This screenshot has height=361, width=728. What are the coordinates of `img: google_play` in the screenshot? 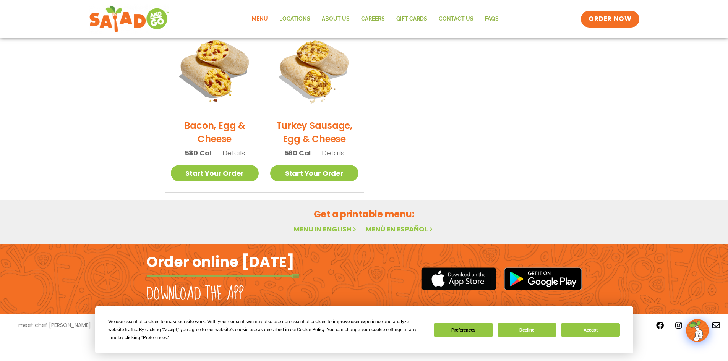 It's located at (543, 279).